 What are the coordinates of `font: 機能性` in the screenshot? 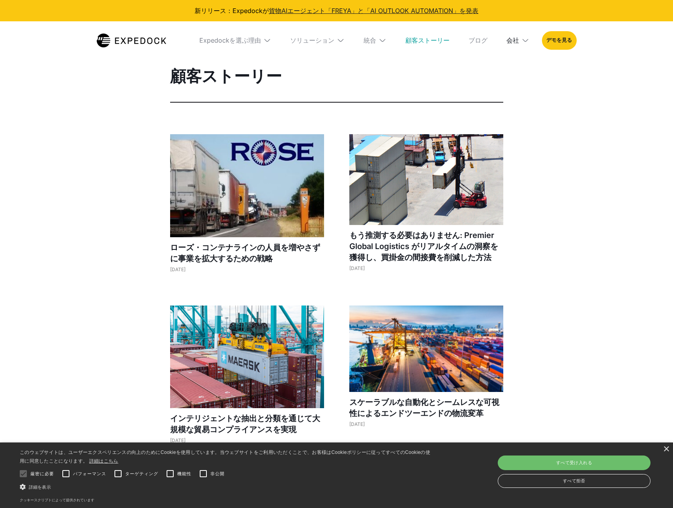 It's located at (184, 474).